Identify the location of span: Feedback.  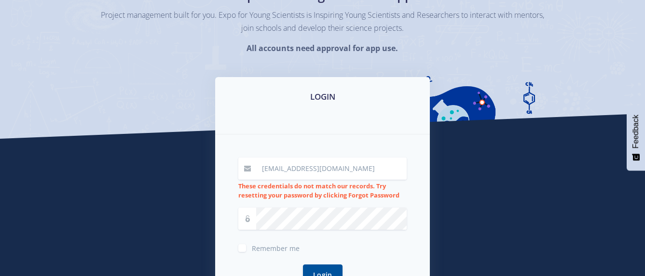
(636, 132).